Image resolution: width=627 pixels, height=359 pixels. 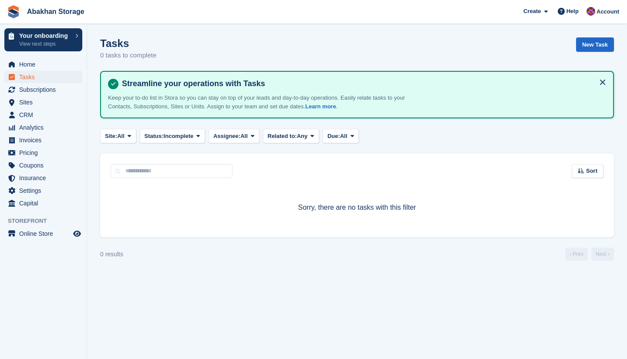 What do you see at coordinates (154, 136) in the screenshot?
I see `span: Status:` at bounding box center [154, 136].